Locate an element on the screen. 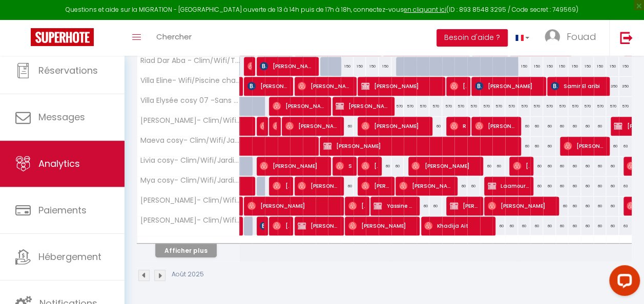 This screenshot has height=304, width=644. span: Livia cosy- Clim/Wifi/Jardin à 10min de l'Aéroport (30_06) is located at coordinates (190, 160).